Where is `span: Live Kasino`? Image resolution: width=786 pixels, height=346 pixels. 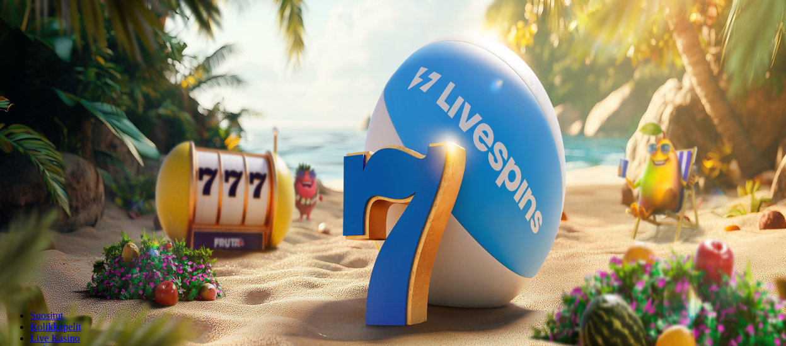 span: Live Kasino is located at coordinates (55, 338).